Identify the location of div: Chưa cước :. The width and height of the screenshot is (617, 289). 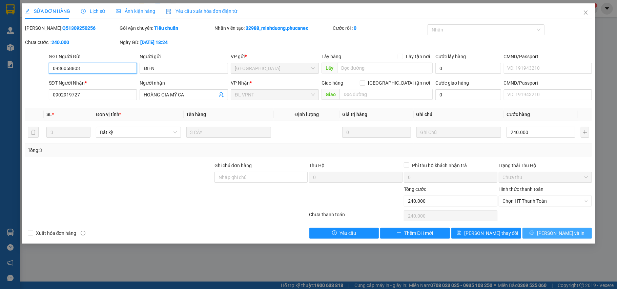
(72, 42).